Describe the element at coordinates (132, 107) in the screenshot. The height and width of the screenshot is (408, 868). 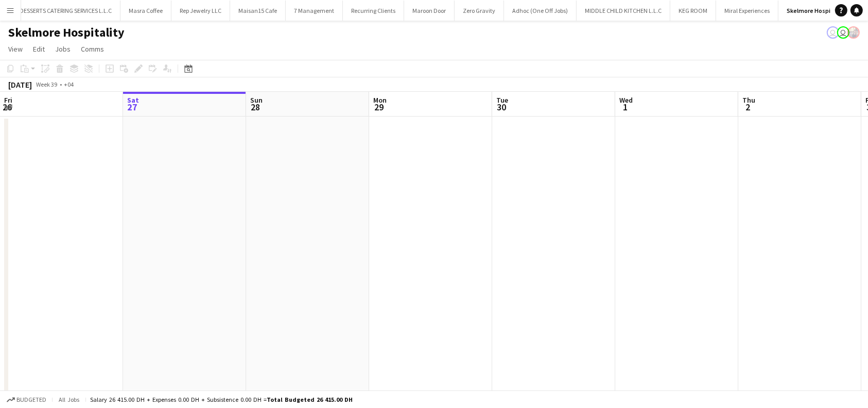
I see `span: 27` at that location.